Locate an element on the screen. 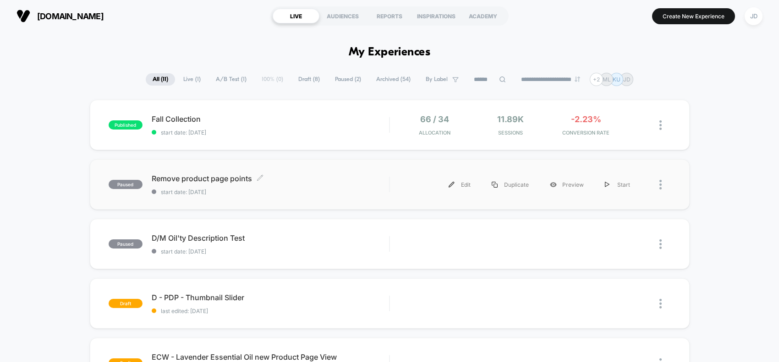  span: -2.23% is located at coordinates (586, 119).